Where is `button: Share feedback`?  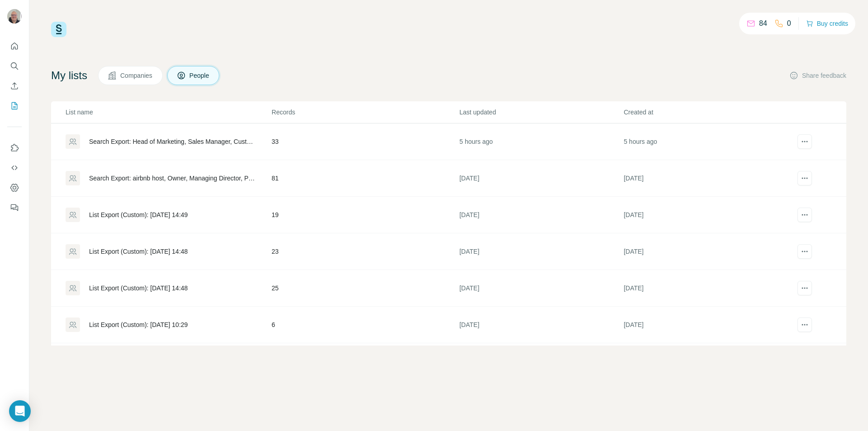
button: Share feedback is located at coordinates (818, 76).